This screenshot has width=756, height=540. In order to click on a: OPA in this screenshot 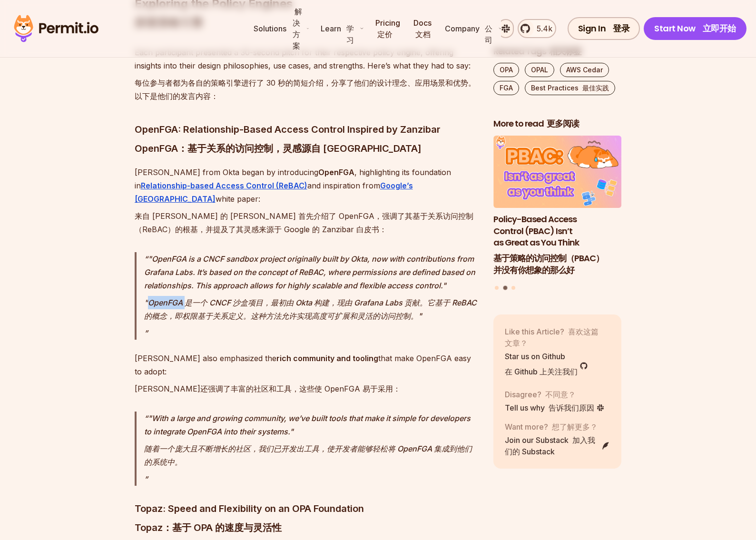, I will do `click(506, 70)`.